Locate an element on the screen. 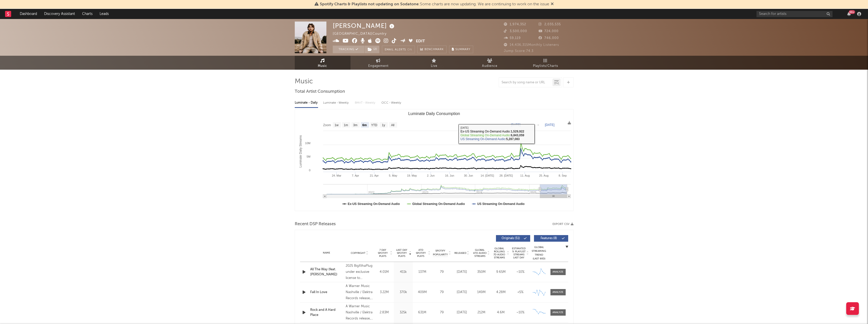 Image resolution: width=868 pixels, height=324 pixels. text: US Streaming On-Demand Audio is located at coordinates (501, 204).